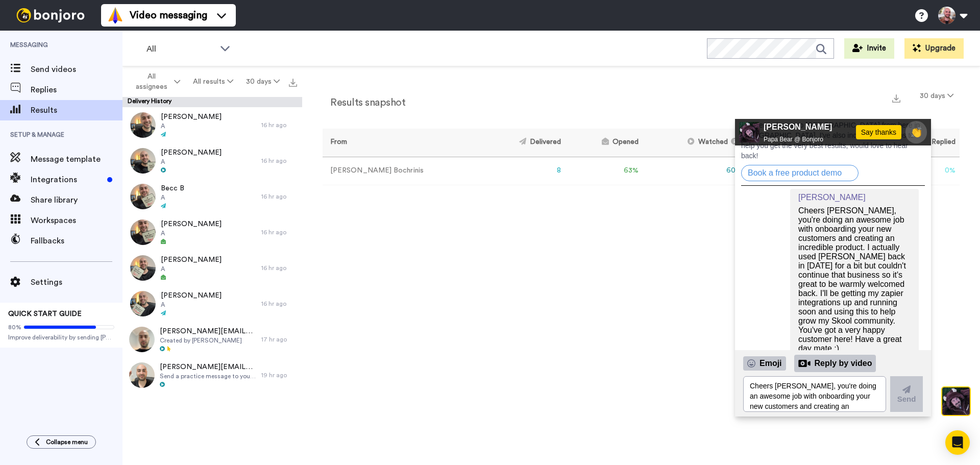 The image size is (980, 465). What do you see at coordinates (100, 244) in the screenshot?
I see `div: Reply by video` at bounding box center [100, 244].